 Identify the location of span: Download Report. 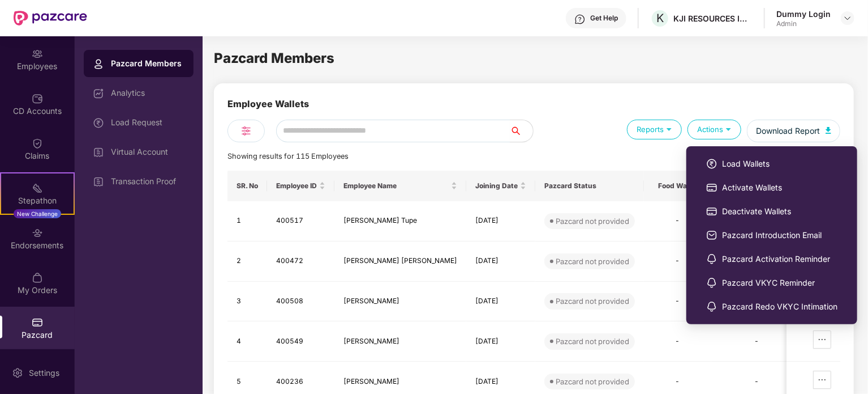
(787, 131).